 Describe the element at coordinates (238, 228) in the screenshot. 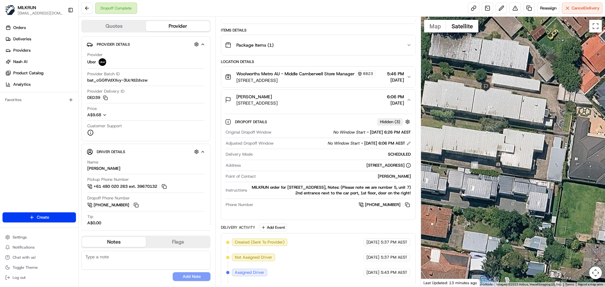

I see `div: Delivery Activity` at that location.